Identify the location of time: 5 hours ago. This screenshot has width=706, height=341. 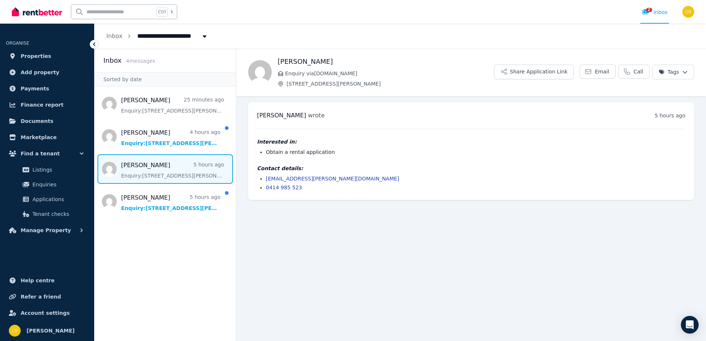
(670, 116).